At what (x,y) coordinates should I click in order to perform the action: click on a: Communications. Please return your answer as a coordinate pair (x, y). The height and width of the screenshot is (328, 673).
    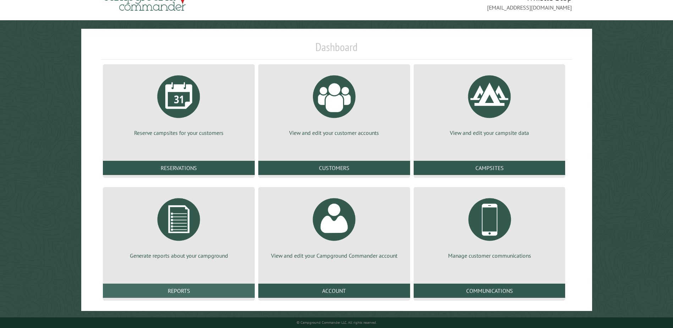
    Looking at the image, I should click on (490, 291).